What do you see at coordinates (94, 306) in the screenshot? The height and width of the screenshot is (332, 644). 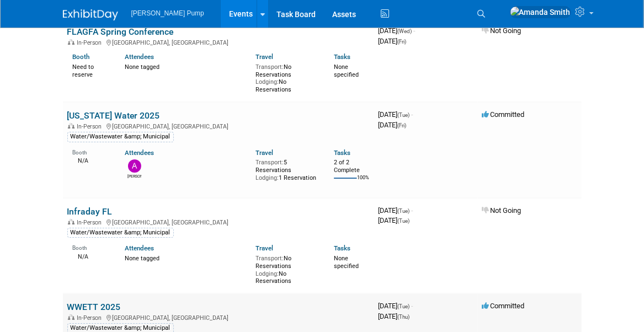 I see `a: WWETT 2025` at bounding box center [94, 306].